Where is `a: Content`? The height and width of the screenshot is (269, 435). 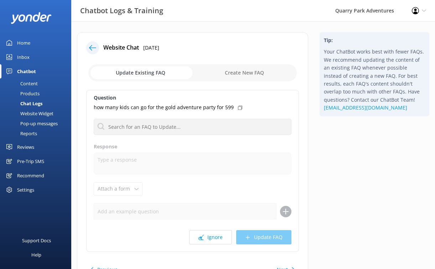 a: Content is located at coordinates (38, 83).